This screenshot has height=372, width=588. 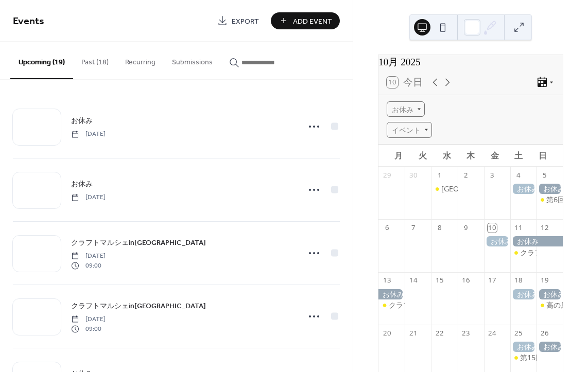 I want to click on div: 1, so click(x=439, y=175).